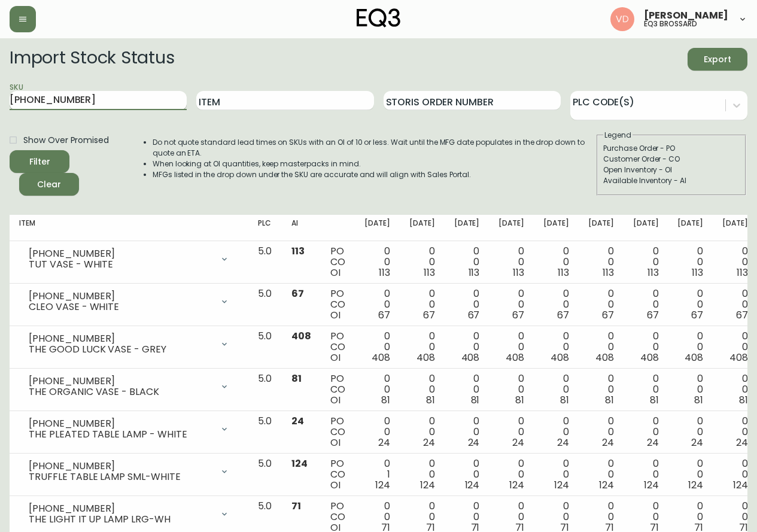  Describe the element at coordinates (301, 228) in the screenshot. I see `th: AI` at that location.